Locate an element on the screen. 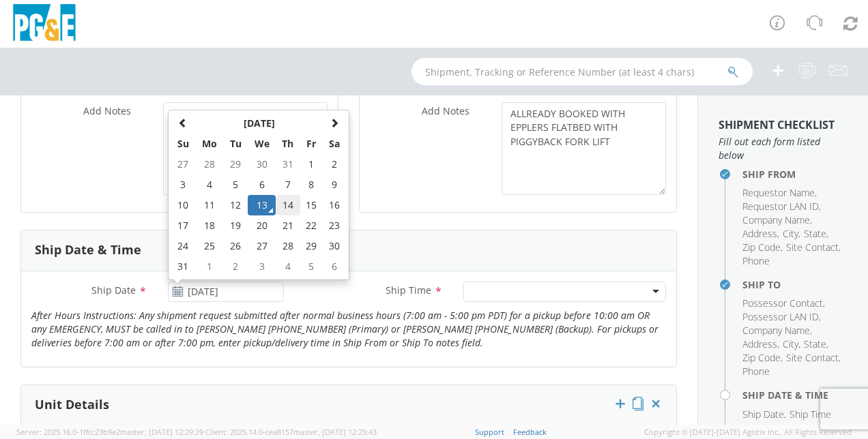 The width and height of the screenshot is (868, 439). td: 21 is located at coordinates (287, 226).